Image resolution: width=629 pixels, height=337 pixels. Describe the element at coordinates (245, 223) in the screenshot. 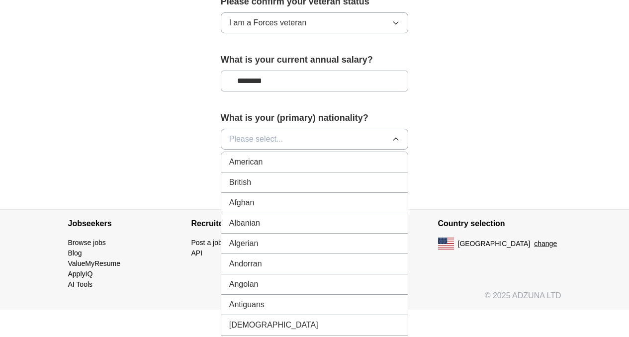

I see `span: Albanian` at that location.